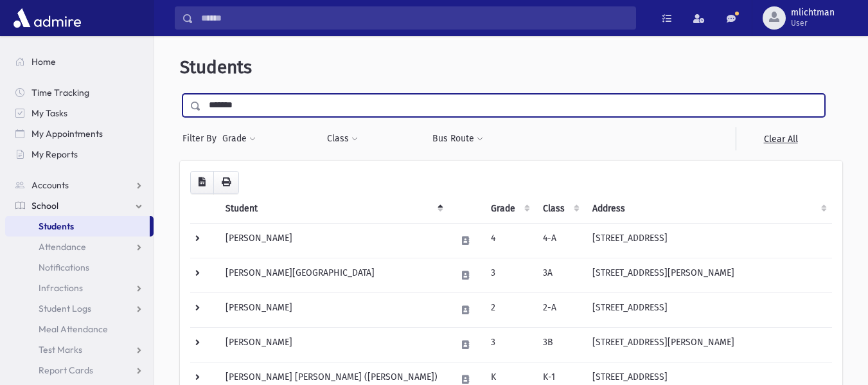 This screenshot has height=385, width=868. What do you see at coordinates (458, 138) in the screenshot?
I see `button: Bus Route` at bounding box center [458, 138].